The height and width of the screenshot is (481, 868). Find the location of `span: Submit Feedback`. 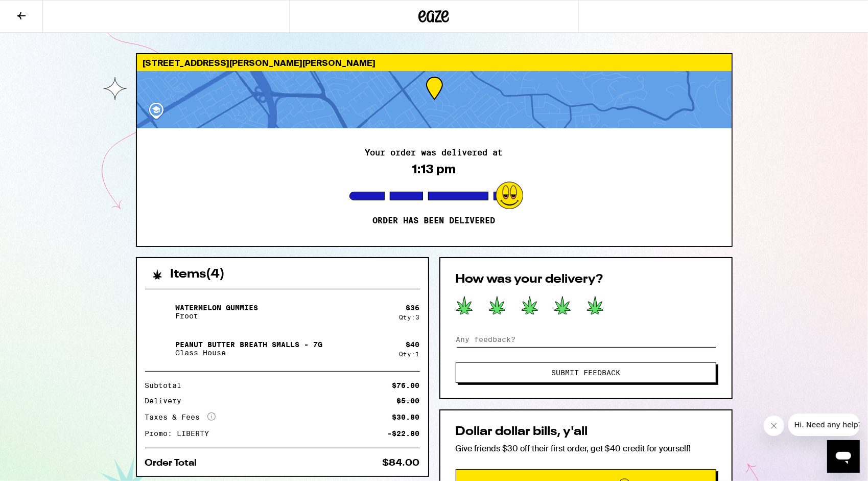

span: Submit Feedback is located at coordinates (586, 372).